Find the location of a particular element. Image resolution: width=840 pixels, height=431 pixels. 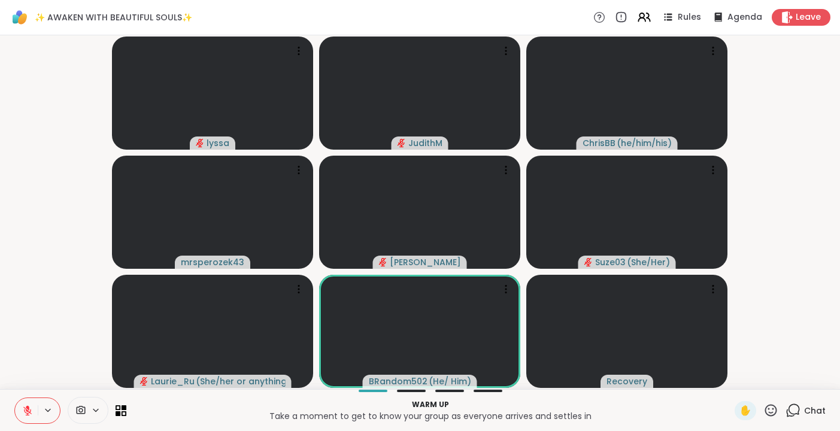

span: Recovery is located at coordinates (627, 381).